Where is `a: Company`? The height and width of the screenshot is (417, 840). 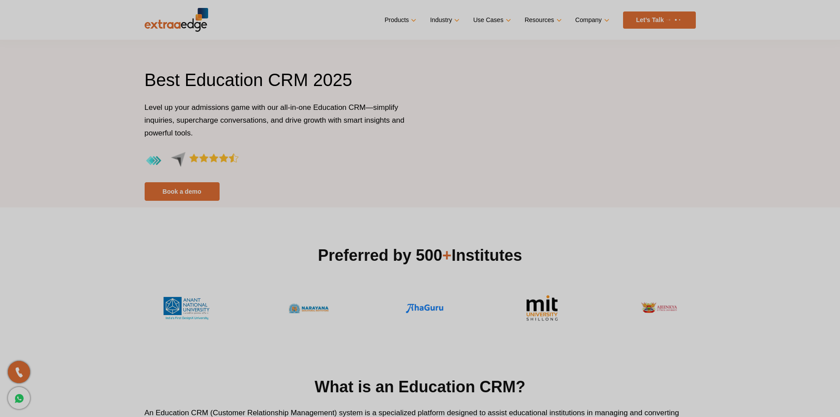 a: Company is located at coordinates (591, 20).